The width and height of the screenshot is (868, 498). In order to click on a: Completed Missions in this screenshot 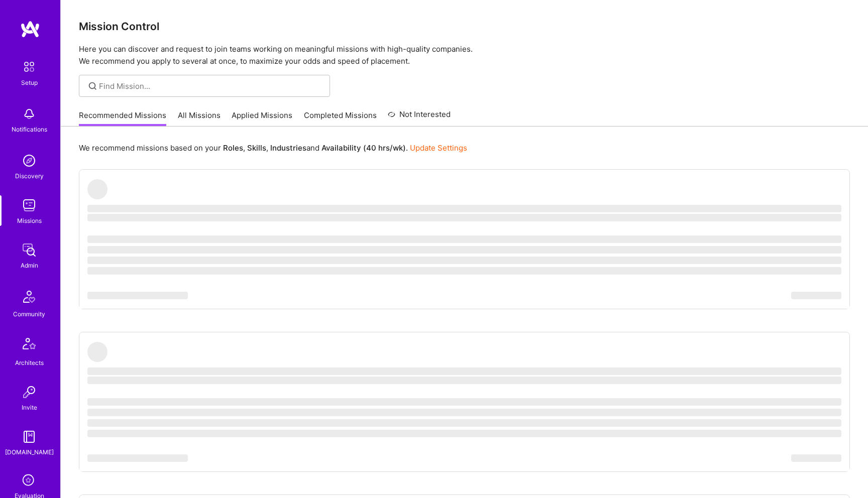, I will do `click(340, 118)`.